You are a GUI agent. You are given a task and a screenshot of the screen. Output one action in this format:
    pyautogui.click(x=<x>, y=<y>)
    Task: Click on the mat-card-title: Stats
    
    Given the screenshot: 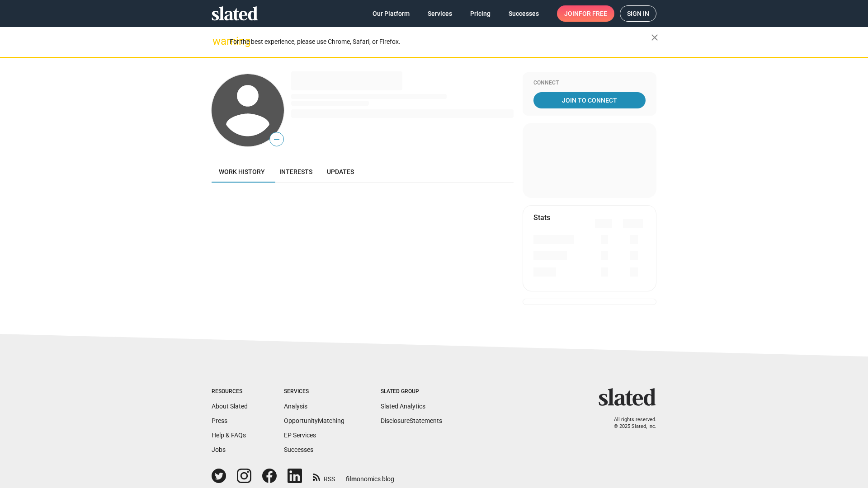 What is the action you would take?
    pyautogui.click(x=542, y=218)
    